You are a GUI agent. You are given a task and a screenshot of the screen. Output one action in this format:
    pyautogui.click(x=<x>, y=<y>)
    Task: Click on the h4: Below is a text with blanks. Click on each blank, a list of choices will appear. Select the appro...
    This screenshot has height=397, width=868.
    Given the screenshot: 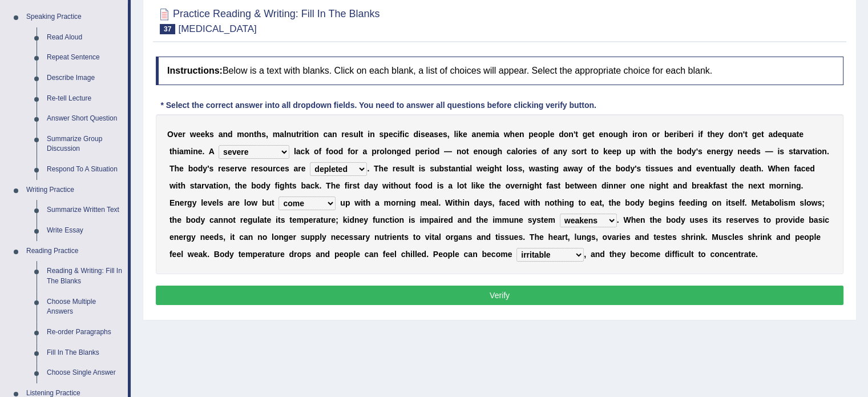 What is the action you would take?
    pyautogui.click(x=499, y=71)
    